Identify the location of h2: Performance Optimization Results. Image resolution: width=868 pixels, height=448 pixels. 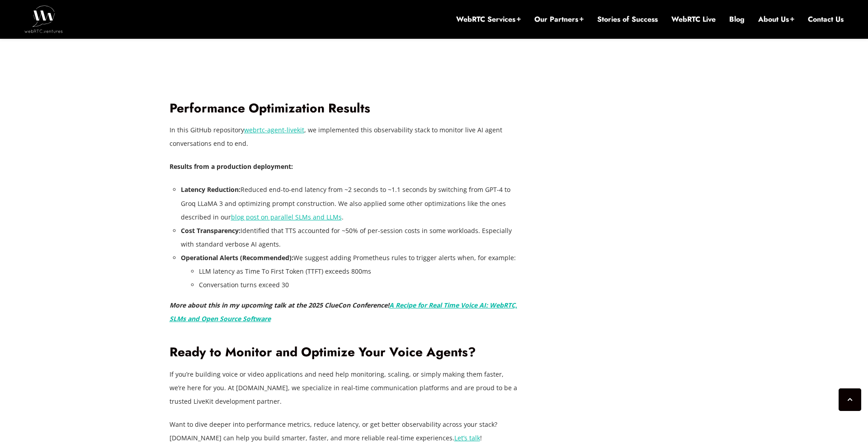
(343, 108).